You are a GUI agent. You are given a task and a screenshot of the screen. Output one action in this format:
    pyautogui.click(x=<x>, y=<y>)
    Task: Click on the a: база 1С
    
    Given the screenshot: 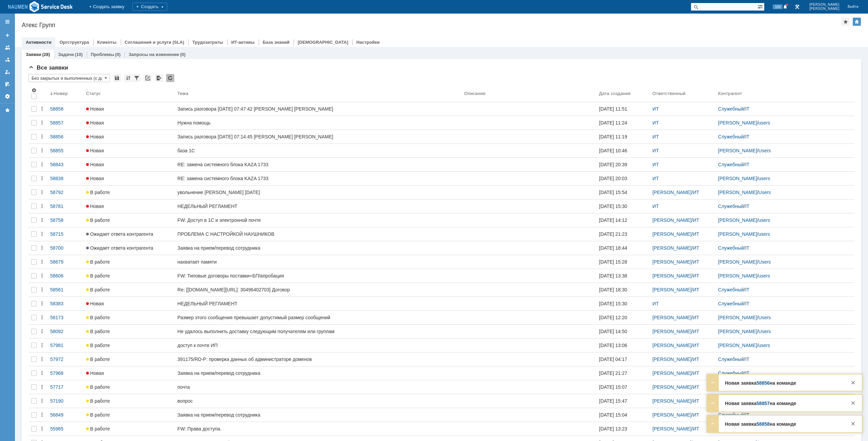 What is the action you would take?
    pyautogui.click(x=318, y=150)
    